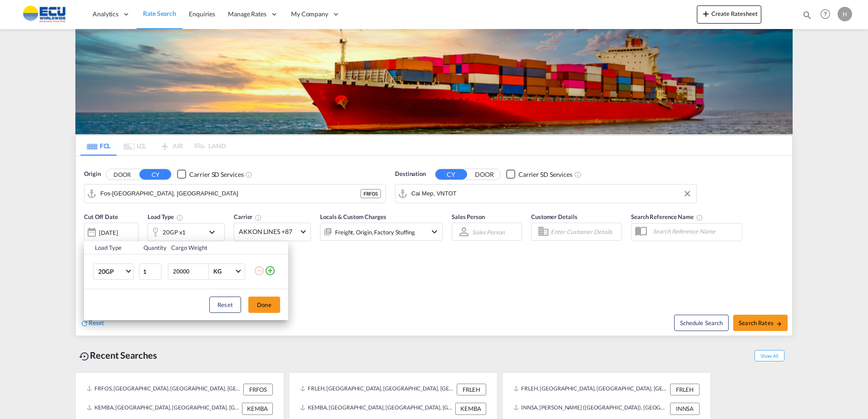 Image resolution: width=868 pixels, height=419 pixels. I want to click on th: Quantity, so click(152, 247).